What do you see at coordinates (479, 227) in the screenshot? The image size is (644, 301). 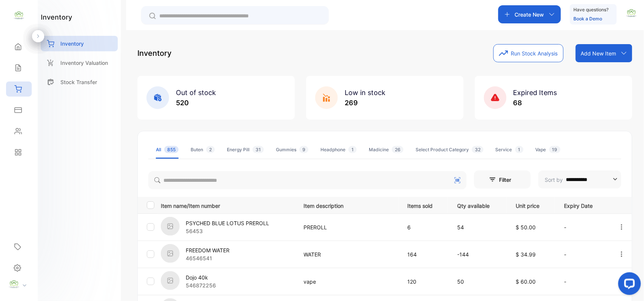 I see `p: 54` at bounding box center [479, 227].